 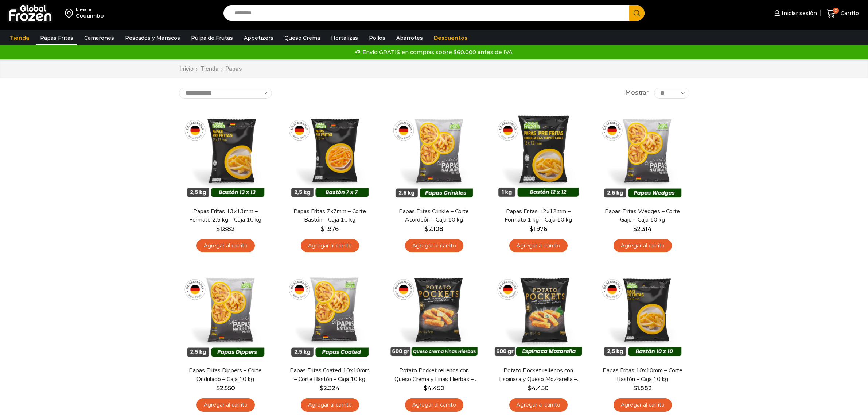 I want to click on div: Coquimbo, so click(x=90, y=16).